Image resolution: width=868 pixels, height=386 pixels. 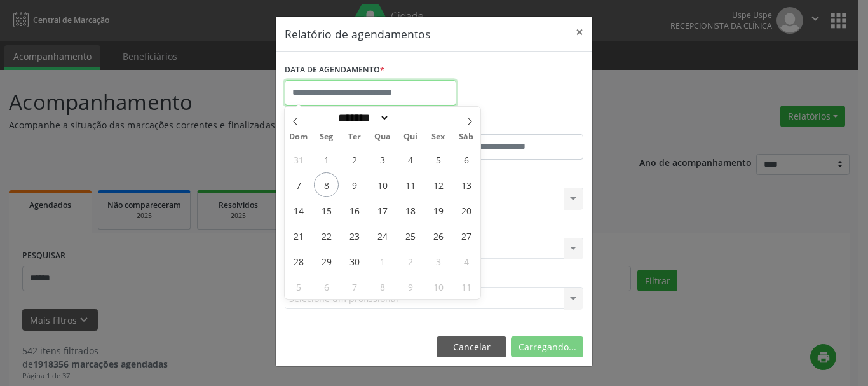 What do you see at coordinates (466, 260) in the screenshot?
I see `span: Outubro 4, 2025` at bounding box center [466, 260].